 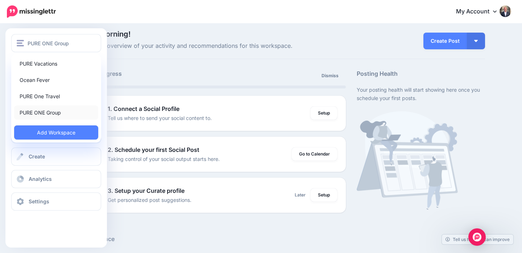 I want to click on a: PURE Vacations, so click(x=56, y=63).